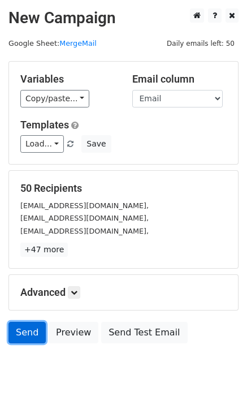 Image resolution: width=247 pixels, height=405 pixels. I want to click on span: Daily emails left: 50, so click(201, 44).